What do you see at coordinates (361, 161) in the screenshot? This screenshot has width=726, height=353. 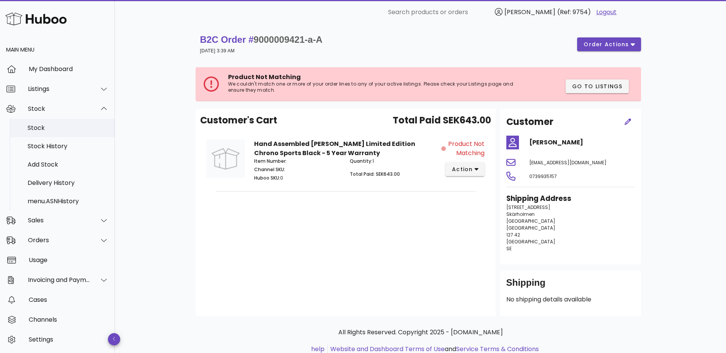 I see `span: Quantity:` at bounding box center [361, 161].